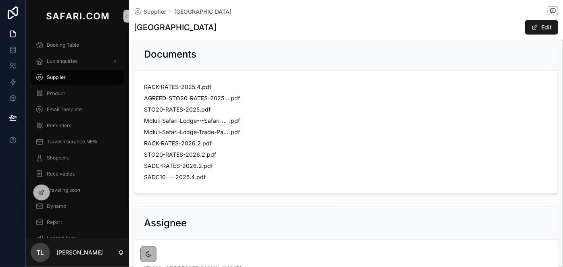 This screenshot has width=563, height=267. I want to click on h2: Documents, so click(170, 54).